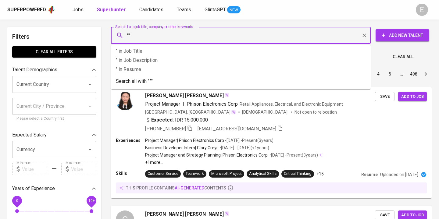  What do you see at coordinates (91, 201) in the screenshot?
I see `span: 10+` at bounding box center [91, 201].